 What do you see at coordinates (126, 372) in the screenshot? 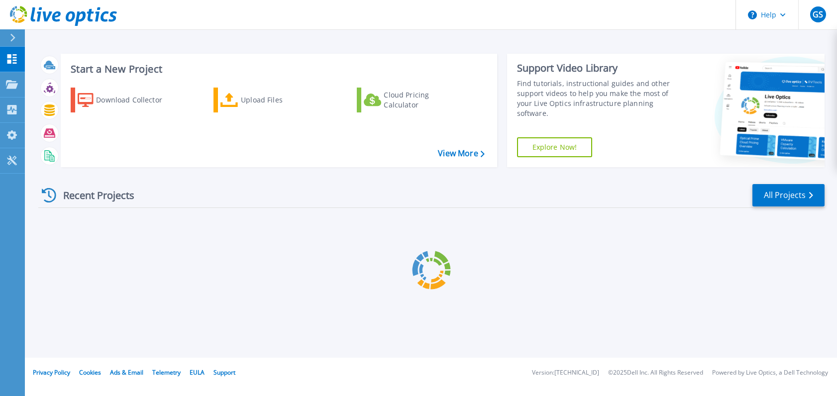
I see `a: Ads & Email` at bounding box center [126, 372].